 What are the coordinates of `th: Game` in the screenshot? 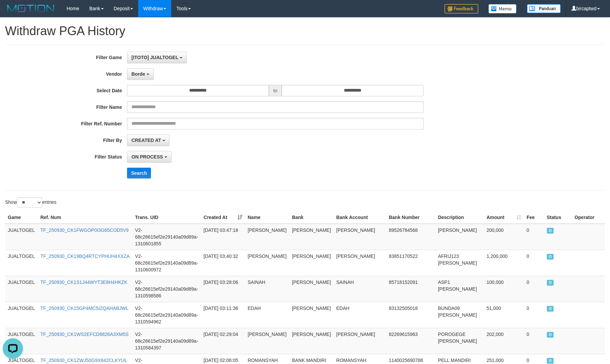 It's located at (21, 217).